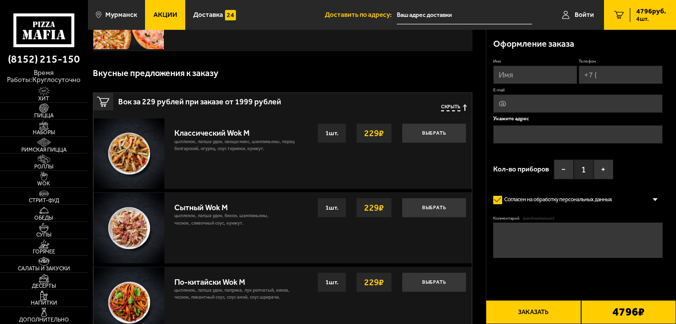  I want to click on span: Вок за 229 рублей при заказе от 1999 рублей, so click(231, 99).